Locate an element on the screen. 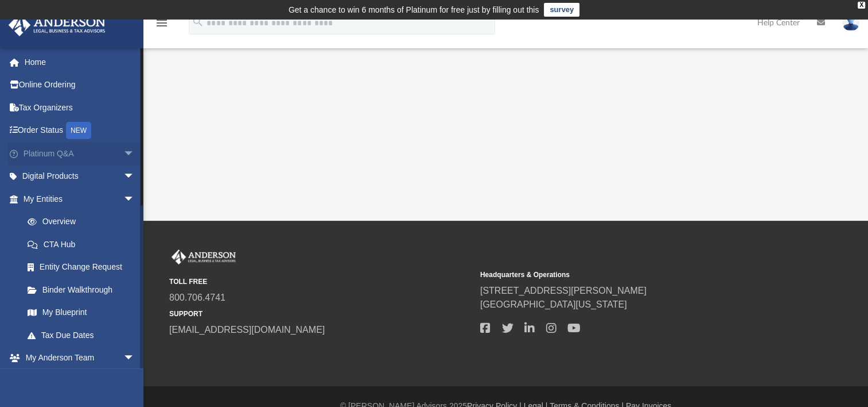 The height and width of the screenshot is (407, 868). div: NEW is located at coordinates (79, 130).